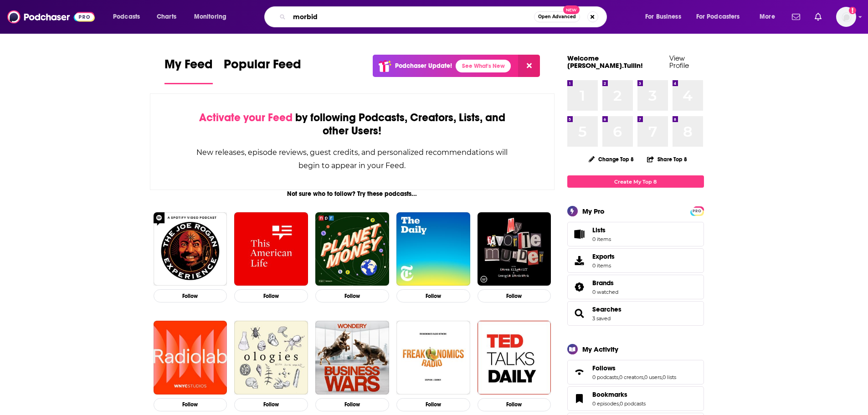 Image resolution: width=868 pixels, height=415 pixels. I want to click on span: New, so click(571, 9).